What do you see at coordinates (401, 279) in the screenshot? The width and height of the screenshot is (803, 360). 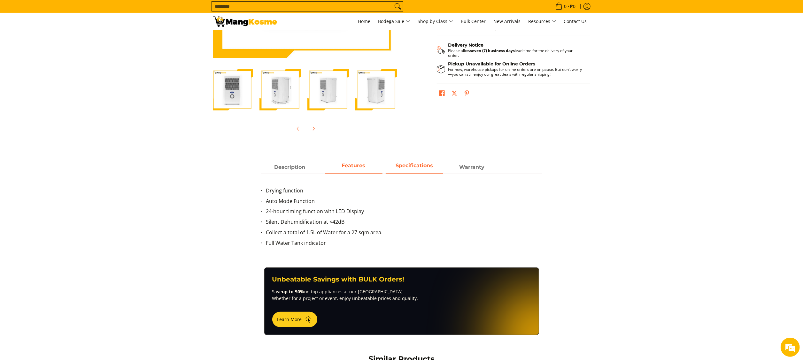 I see `h3: Unbeatable Savings with BULK Orders!` at bounding box center [401, 279].